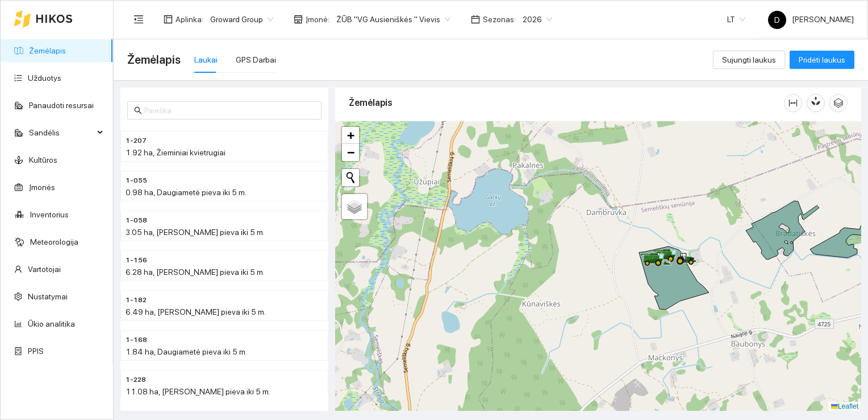 This screenshot has width=868, height=420. Describe the element at coordinates (777, 20) in the screenshot. I see `span: D` at that location.